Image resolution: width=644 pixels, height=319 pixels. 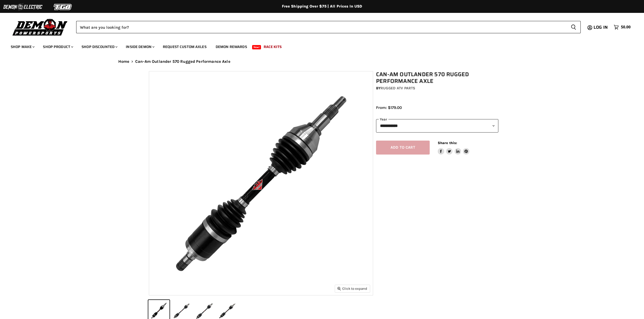 I want to click on a: Inside Demon, so click(x=140, y=47).